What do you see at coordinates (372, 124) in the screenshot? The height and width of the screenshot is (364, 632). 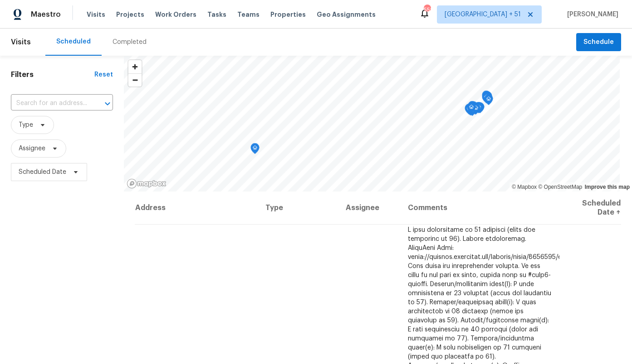 I see `canvas: Map` at bounding box center [372, 124].